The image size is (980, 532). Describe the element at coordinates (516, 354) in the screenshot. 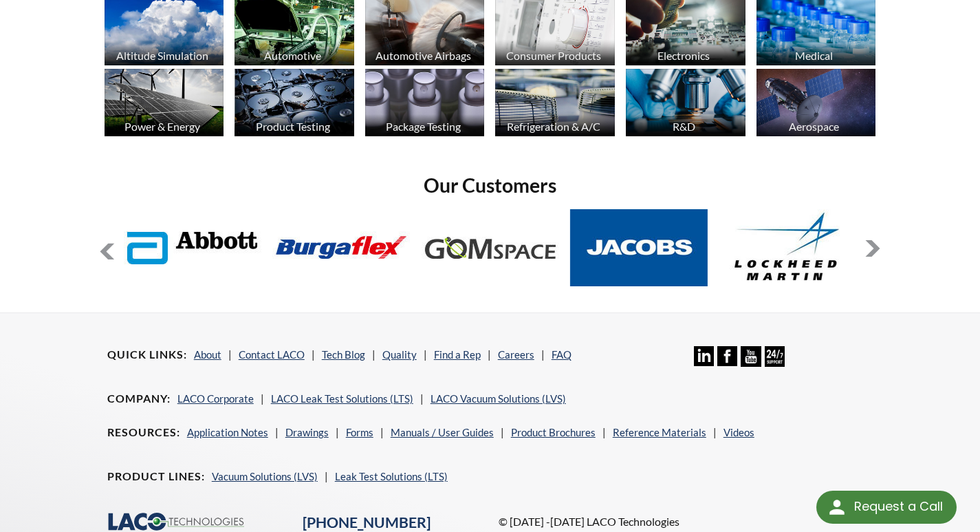

I see `a: Careers` at that location.